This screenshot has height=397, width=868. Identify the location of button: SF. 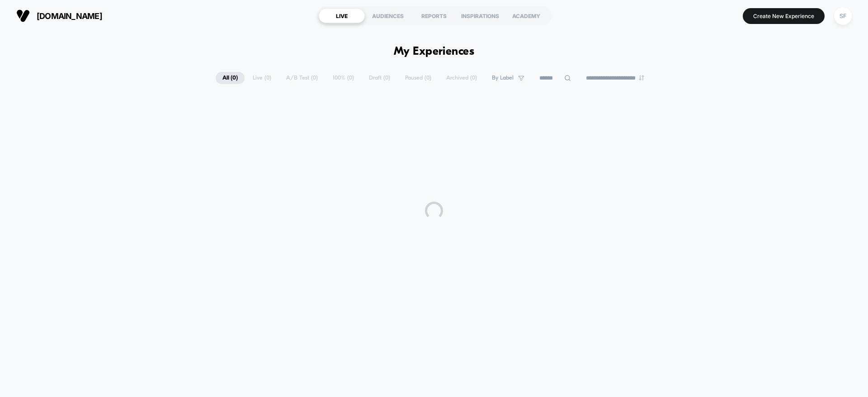
(842, 16).